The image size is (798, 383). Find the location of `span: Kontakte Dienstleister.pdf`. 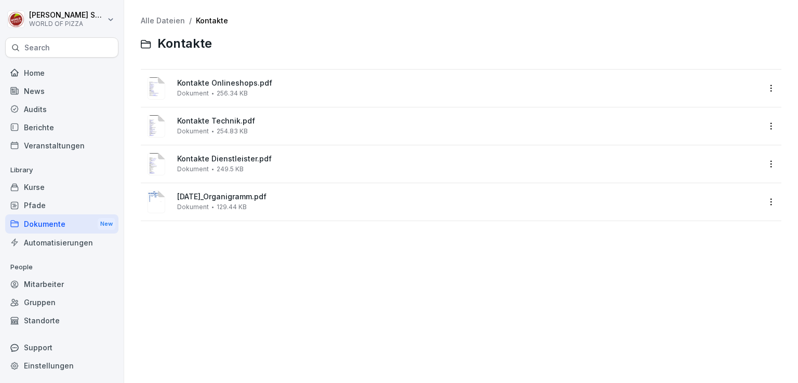

span: Kontakte Dienstleister.pdf is located at coordinates (468, 159).